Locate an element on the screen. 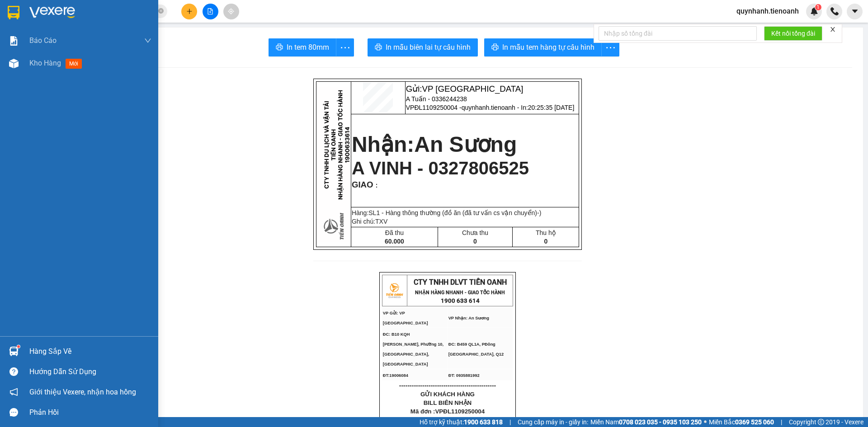 Image resolution: width=868 pixels, height=427 pixels. img: logo-vxr is located at coordinates (14, 12).